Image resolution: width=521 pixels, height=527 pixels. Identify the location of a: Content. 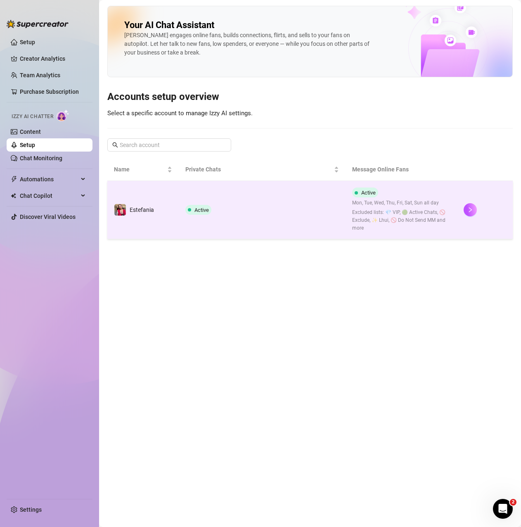
(30, 132).